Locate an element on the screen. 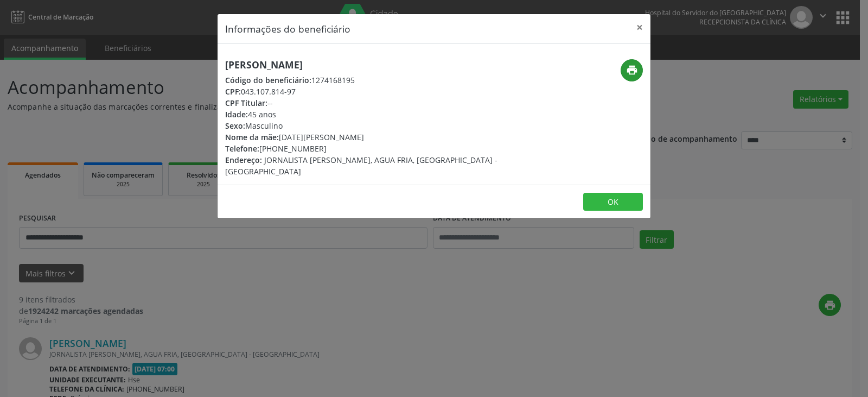 The image size is (868, 397). div: 1274168195 is located at coordinates (362, 80).